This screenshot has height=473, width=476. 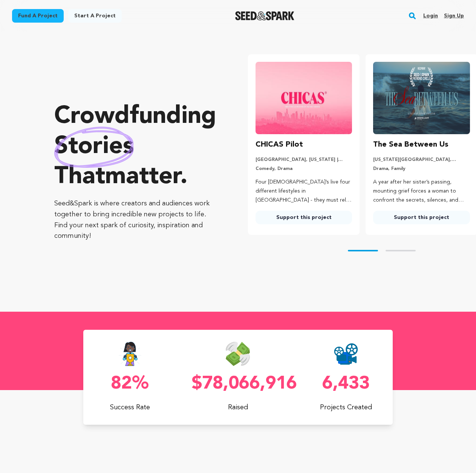 I want to click on img: hand sketched image, so click(x=94, y=147).